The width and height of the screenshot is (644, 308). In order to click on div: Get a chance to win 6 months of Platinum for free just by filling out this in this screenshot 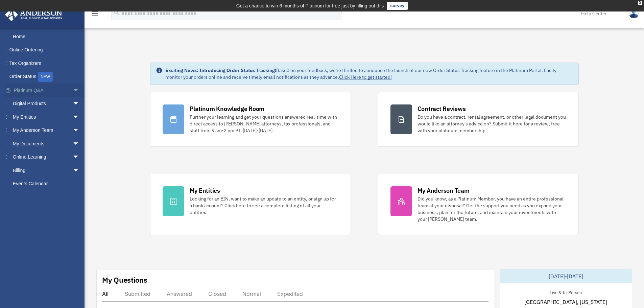, I will do `click(310, 6)`.